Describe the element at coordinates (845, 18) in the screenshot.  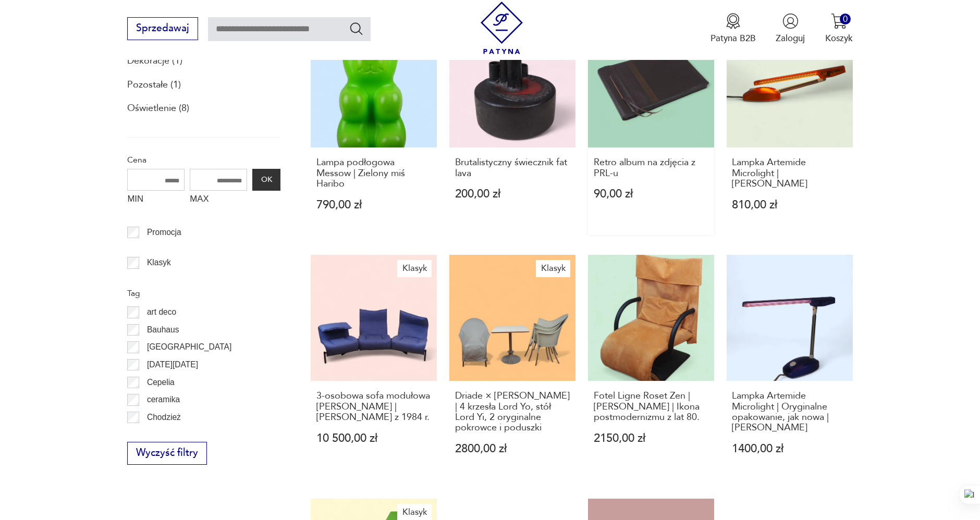
I see `div: 0` at that location.